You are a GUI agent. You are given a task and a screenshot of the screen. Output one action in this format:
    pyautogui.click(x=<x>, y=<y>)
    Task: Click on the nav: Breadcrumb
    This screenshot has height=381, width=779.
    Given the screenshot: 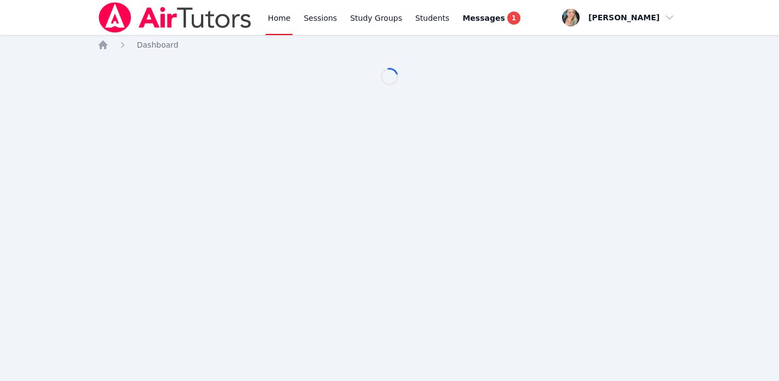 What is the action you would take?
    pyautogui.click(x=389, y=45)
    